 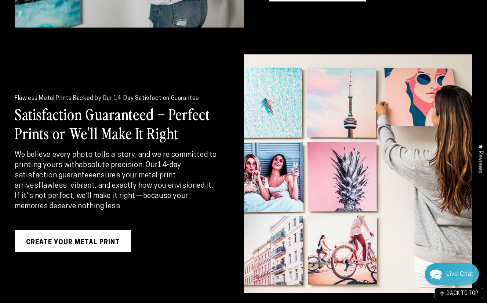 I want to click on strong: flawless, vibrant, and exactly how you envisioned it, so click(x=125, y=186).